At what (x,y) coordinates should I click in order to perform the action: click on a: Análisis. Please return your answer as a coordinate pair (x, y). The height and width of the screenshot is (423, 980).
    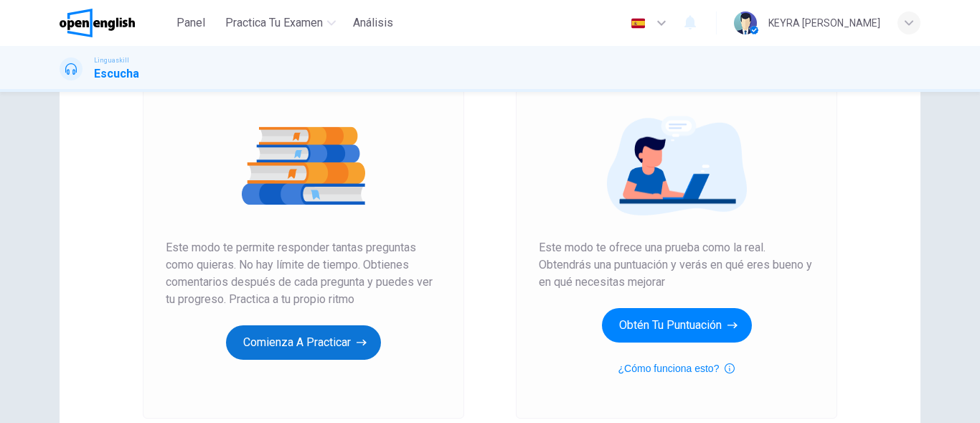
    Looking at the image, I should click on (373, 23).